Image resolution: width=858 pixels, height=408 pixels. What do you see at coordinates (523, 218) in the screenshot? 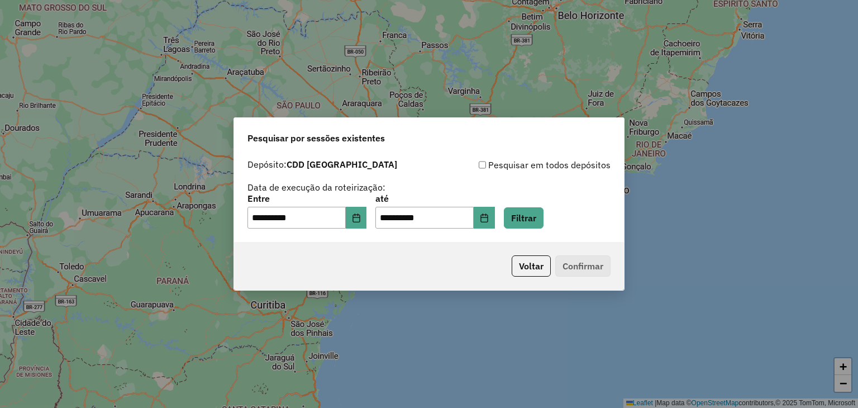
I see `button: Filtrar` at bounding box center [523, 218].